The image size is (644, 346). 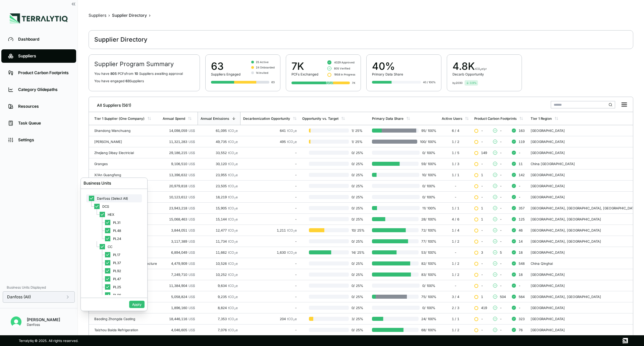 I want to click on div: Tier 1 Supplier (One Company), so click(x=119, y=118).